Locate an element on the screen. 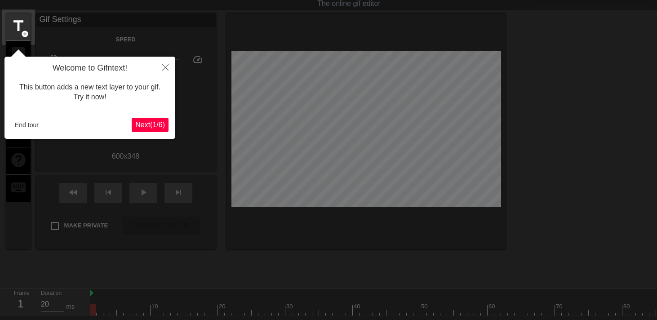 The width and height of the screenshot is (657, 320). span: Next ( 1 / 6 ) is located at coordinates (150, 124).